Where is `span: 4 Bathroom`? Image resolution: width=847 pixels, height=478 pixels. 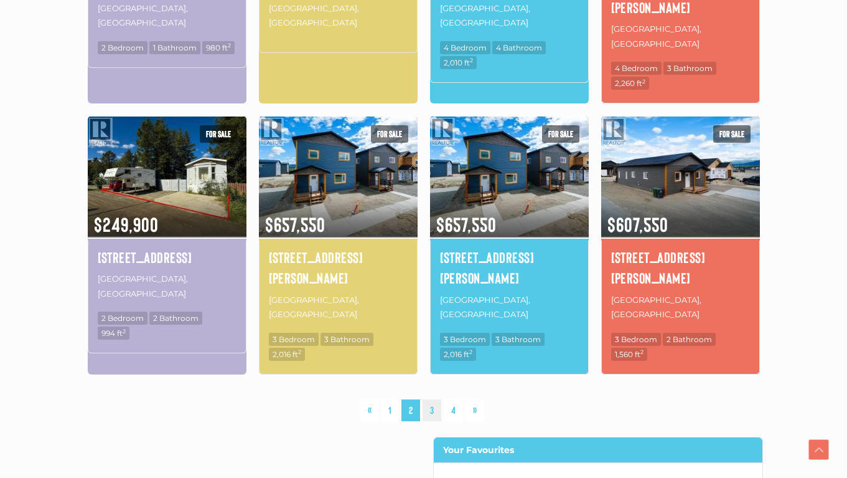 span: 4 Bathroom is located at coordinates (519, 47).